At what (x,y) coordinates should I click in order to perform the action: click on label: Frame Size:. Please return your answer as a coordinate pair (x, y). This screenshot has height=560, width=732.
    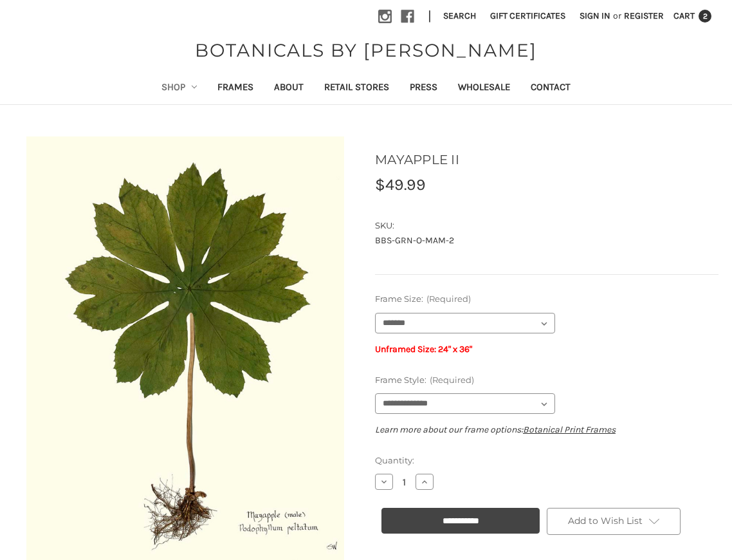
    Looking at the image, I should click on (547, 299).